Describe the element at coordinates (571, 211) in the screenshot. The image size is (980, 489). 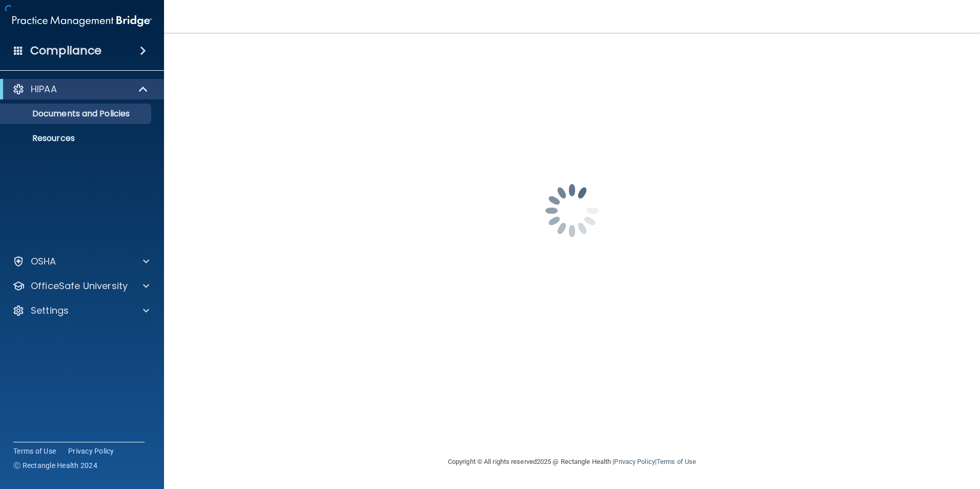
I see `img: spinner.e123f6fc.gif` at that location.